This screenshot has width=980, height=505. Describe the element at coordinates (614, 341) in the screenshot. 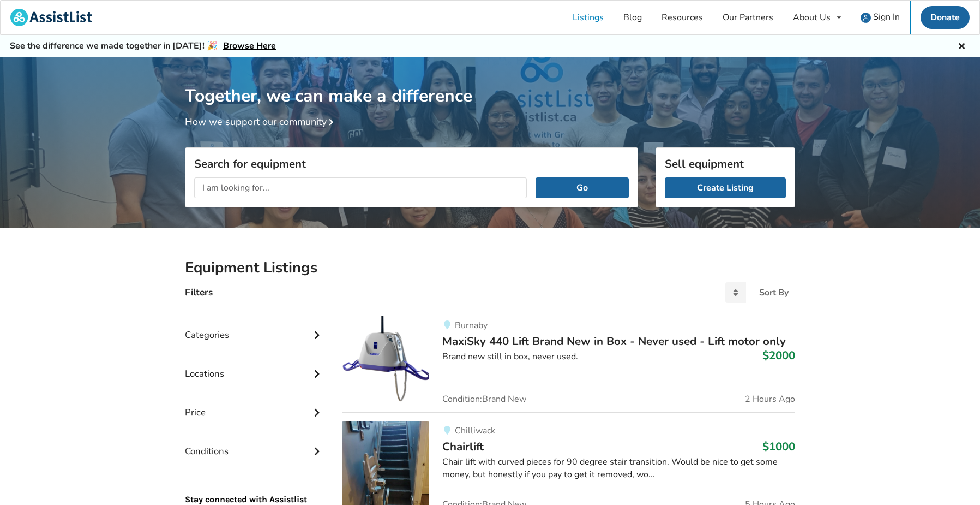

I see `span: MaxiSky 440 Lift Brand New in Box - Never used - Lift motor only` at that location.